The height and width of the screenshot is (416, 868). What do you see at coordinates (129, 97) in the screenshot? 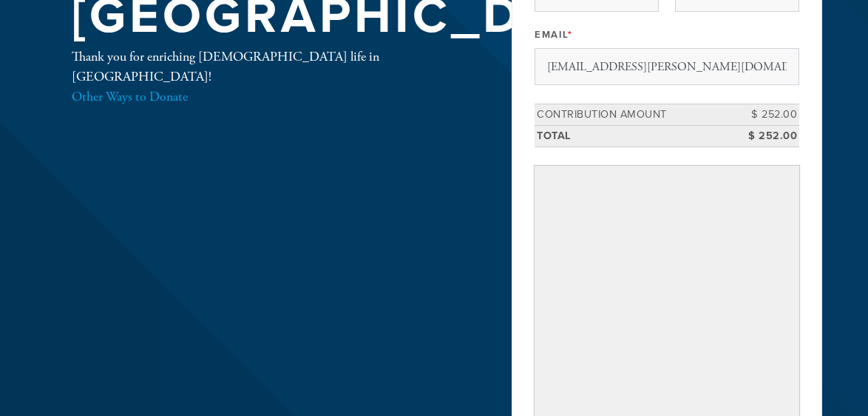
I see `a: Other Ways to Donate` at bounding box center [129, 97].